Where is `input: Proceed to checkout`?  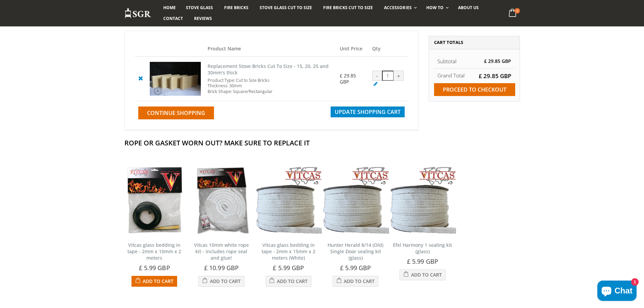 input: Proceed to checkout is located at coordinates (475, 89).